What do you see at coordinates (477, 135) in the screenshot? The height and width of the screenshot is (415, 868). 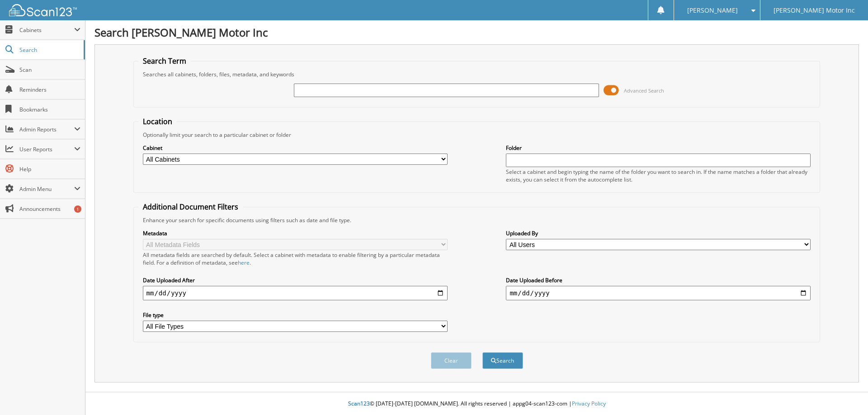 I see `div: Optionally limit your search to a particular cabinet or folder` at bounding box center [477, 135].